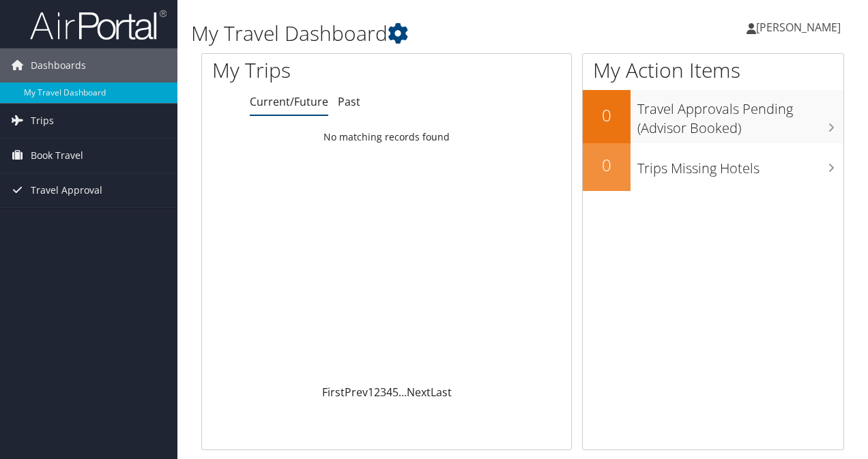 The height and width of the screenshot is (459, 868). What do you see at coordinates (310, 70) in the screenshot?
I see `h1: My Trips` at bounding box center [310, 70].